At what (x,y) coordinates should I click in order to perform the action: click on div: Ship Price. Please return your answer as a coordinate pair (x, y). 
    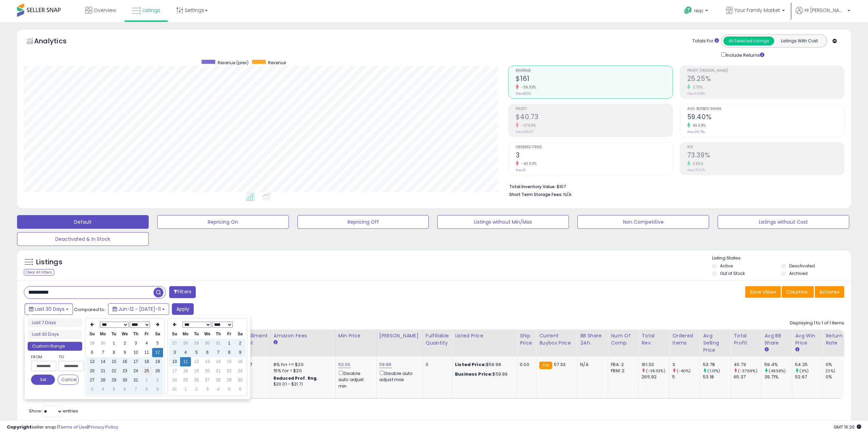
    Looking at the image, I should click on (527, 340).